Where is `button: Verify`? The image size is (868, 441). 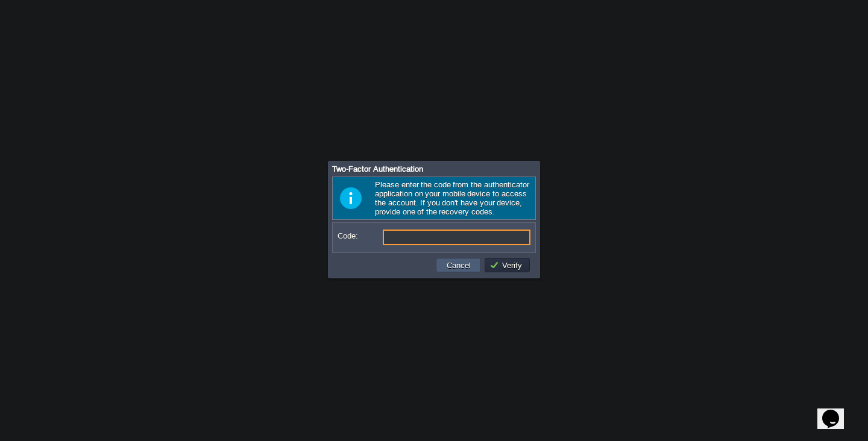 button: Verify is located at coordinates (508, 265).